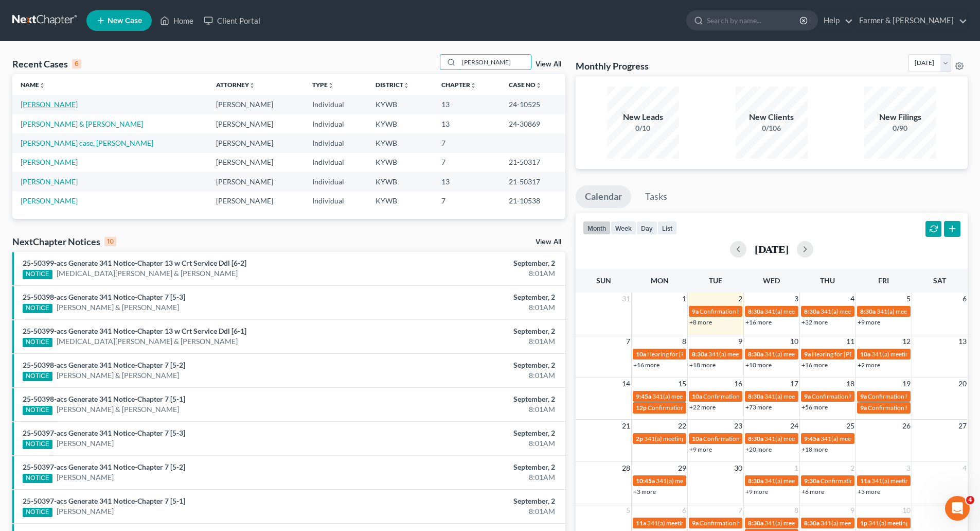 The image size is (980, 531). Describe the element at coordinates (467, 181) in the screenshot. I see `td: 13` at that location.